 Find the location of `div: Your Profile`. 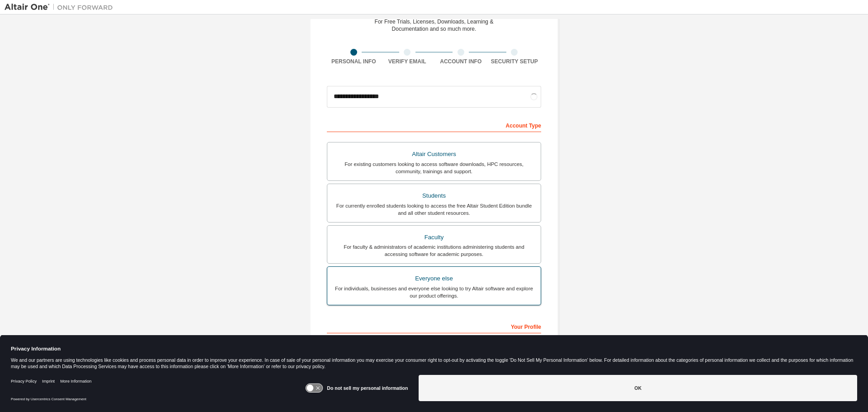

div: Your Profile is located at coordinates (434, 326).